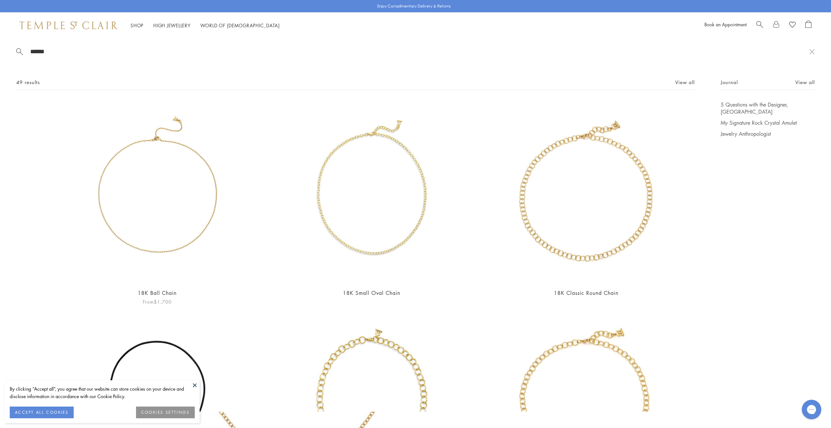  I want to click on button: ACCEPT ALL COOKIES, so click(42, 412).